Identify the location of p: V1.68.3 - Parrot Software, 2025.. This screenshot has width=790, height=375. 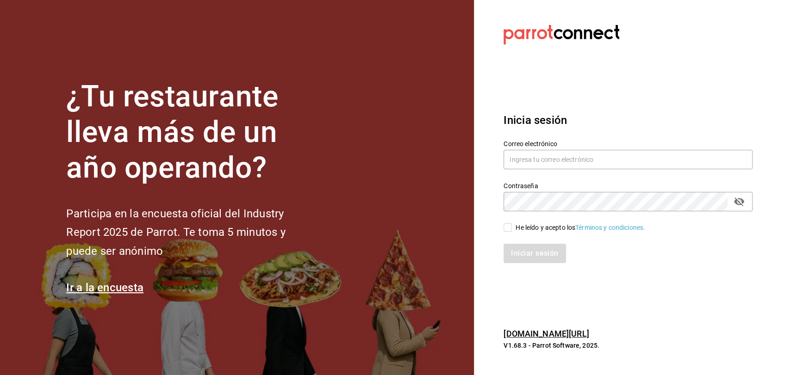
(628, 346).